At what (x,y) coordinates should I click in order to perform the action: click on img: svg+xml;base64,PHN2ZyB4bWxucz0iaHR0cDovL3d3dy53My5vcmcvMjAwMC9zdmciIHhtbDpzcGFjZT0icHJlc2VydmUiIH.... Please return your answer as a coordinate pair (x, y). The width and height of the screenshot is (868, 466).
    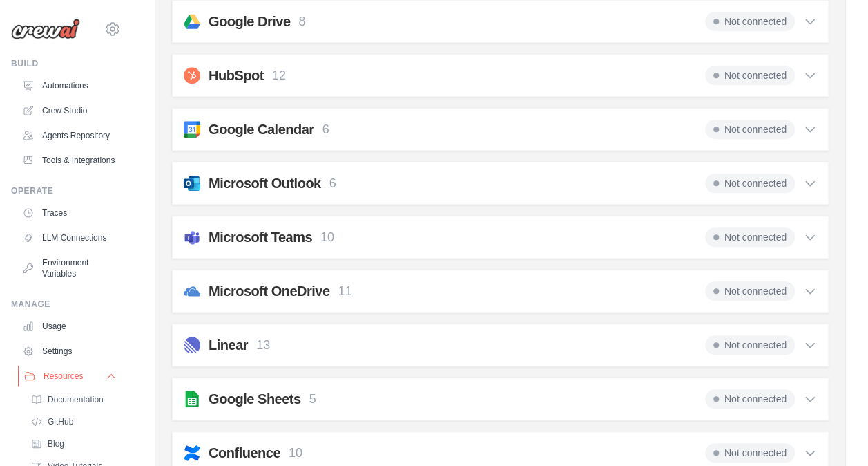
    Looking at the image, I should click on (192, 399).